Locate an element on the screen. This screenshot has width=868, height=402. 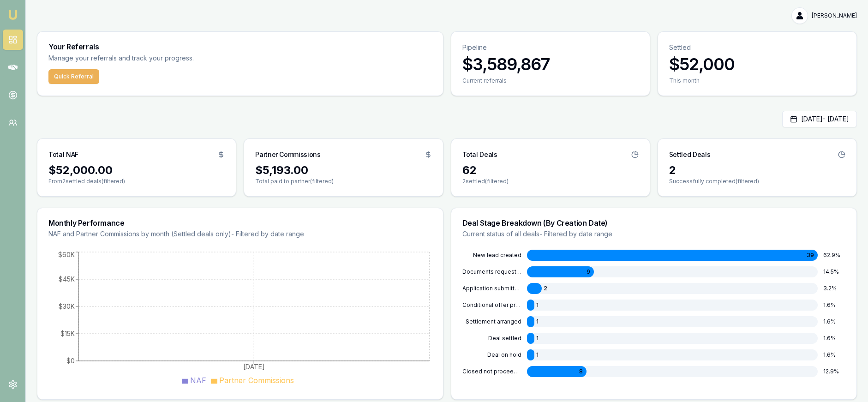
h3: Monthly Performance is located at coordinates (240, 223).